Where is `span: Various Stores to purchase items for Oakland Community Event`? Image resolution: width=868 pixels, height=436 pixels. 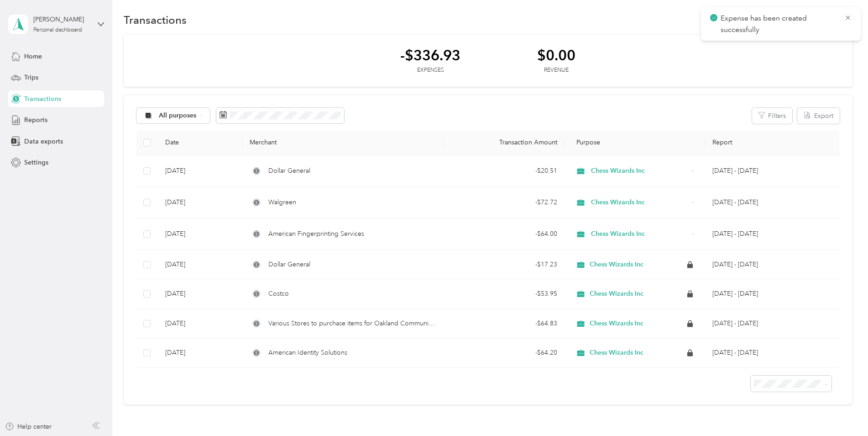 span: Various Stores to purchase items for Oakland Community Event is located at coordinates (352, 324).